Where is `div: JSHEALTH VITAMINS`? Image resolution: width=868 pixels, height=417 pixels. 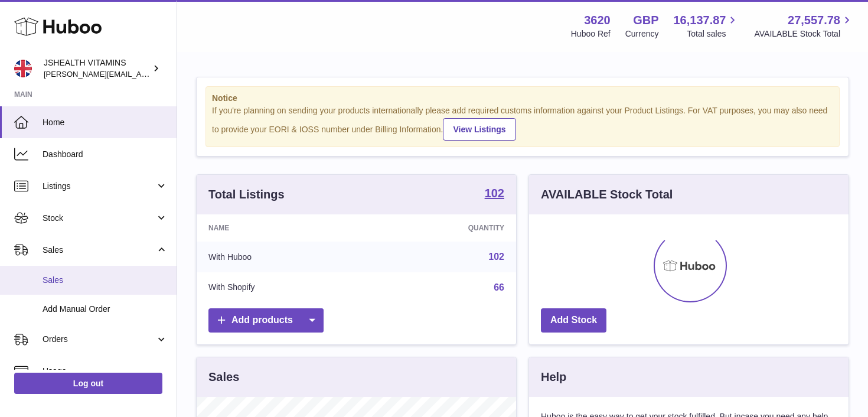 div: JSHEALTH VITAMINS is located at coordinates (97, 69).